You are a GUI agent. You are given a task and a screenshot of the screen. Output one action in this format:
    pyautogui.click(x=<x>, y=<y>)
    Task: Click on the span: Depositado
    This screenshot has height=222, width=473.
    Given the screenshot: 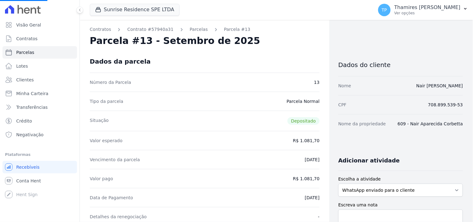 What is the action you would take?
    pyautogui.click(x=304, y=121)
    